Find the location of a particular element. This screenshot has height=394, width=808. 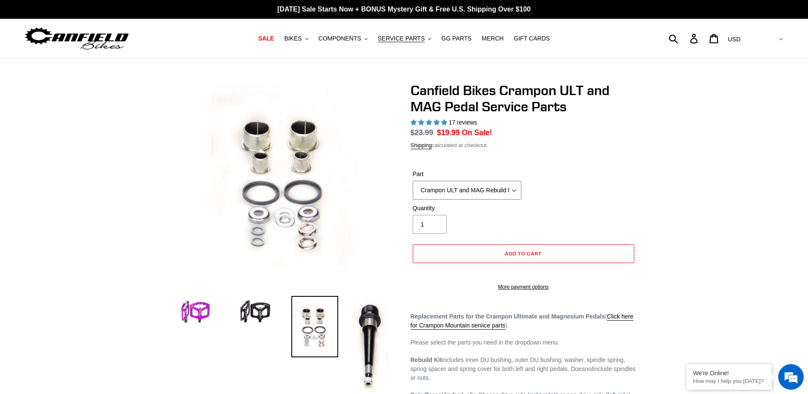

p: includes inner DU bushing, outer DU bushing, washer, spindle spring, spring spacer and spring cov... is located at coordinates (523, 368).